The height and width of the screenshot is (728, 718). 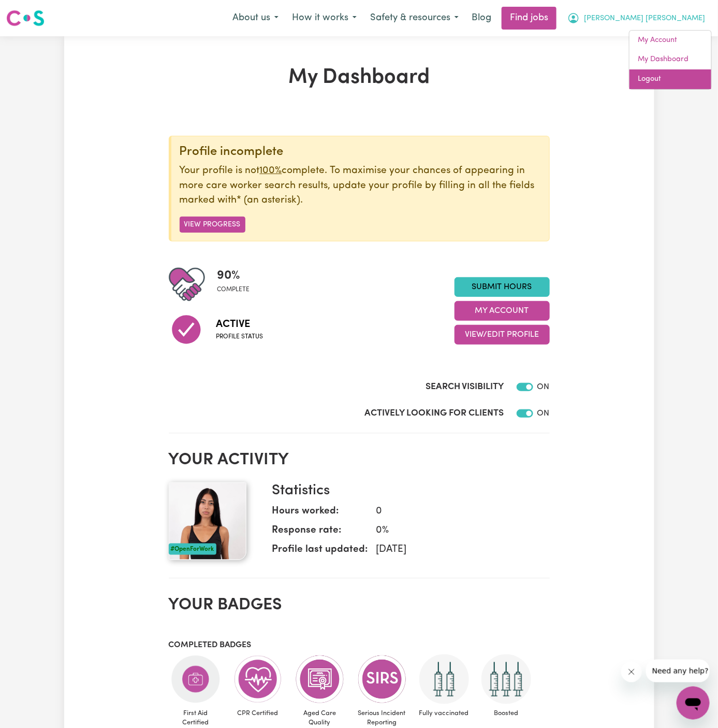 What do you see at coordinates (26, 18) in the screenshot?
I see `img: Careseekers logo` at bounding box center [26, 18].